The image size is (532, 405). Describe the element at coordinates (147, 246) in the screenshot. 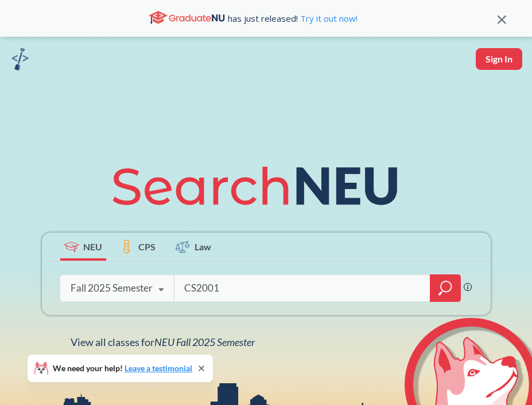

I see `span: CPS` at that location.